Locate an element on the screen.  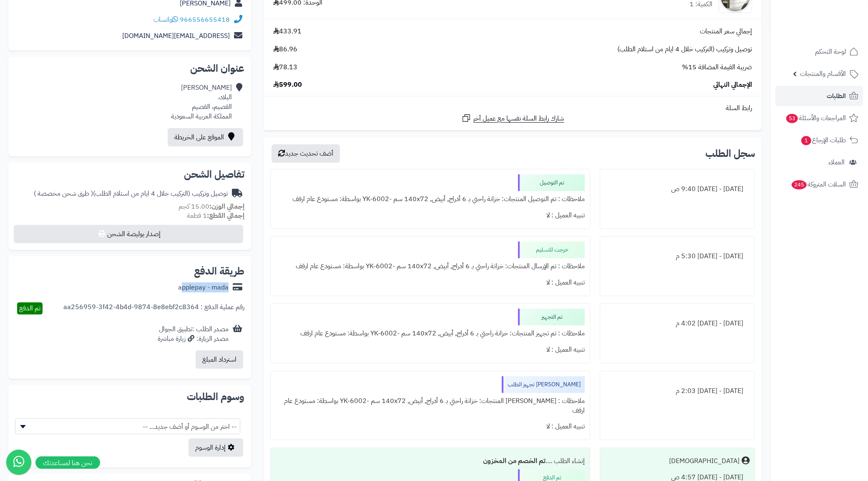
a: شارك رابط السلة نفسها مع عميل آخر is located at coordinates (513, 118).